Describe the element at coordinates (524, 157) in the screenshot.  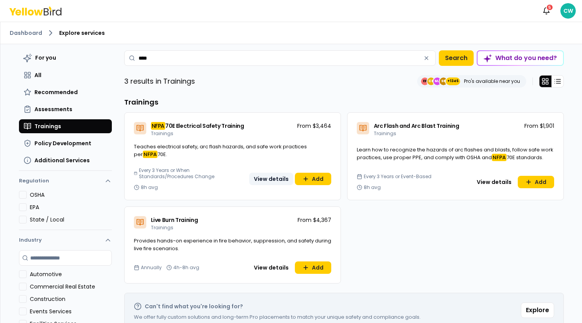
I see `span: 70E standards.` at that location.